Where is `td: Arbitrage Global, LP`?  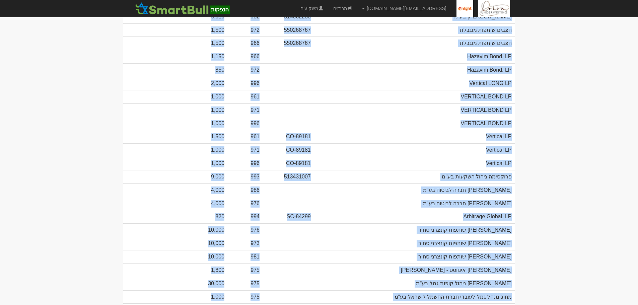
td: Arbitrage Global, LP is located at coordinates (414, 217).